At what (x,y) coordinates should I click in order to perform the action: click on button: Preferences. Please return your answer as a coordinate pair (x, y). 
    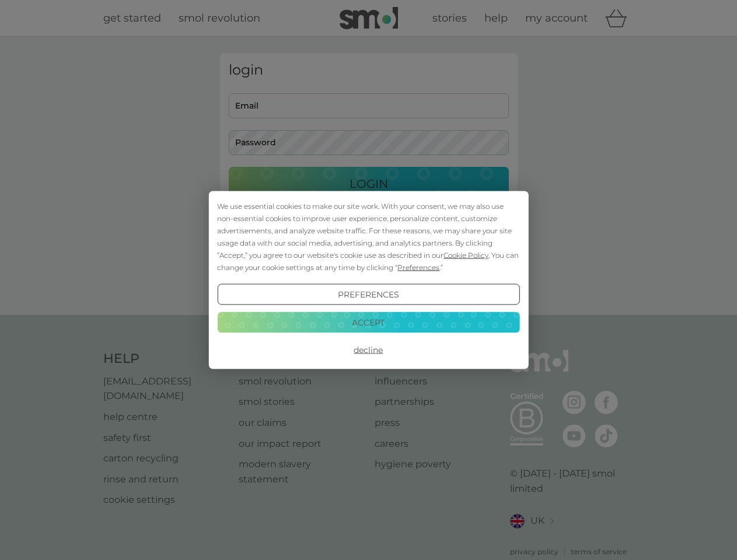
    Looking at the image, I should click on (368, 295).